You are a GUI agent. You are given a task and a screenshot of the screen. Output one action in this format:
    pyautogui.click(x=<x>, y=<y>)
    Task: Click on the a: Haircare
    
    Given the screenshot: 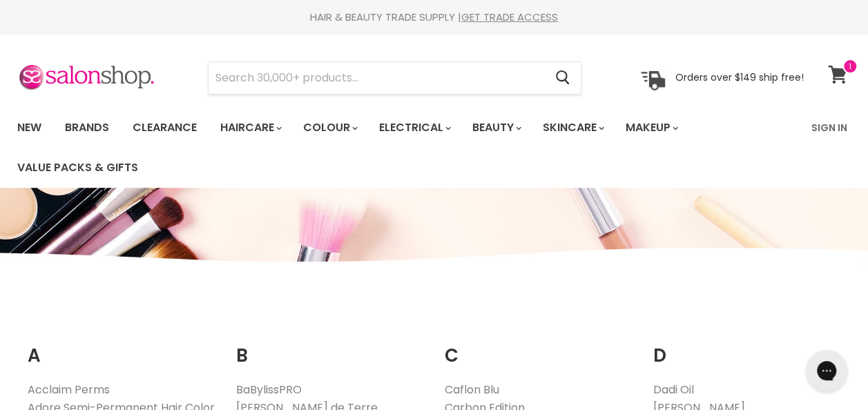 What is the action you would take?
    pyautogui.click(x=250, y=128)
    